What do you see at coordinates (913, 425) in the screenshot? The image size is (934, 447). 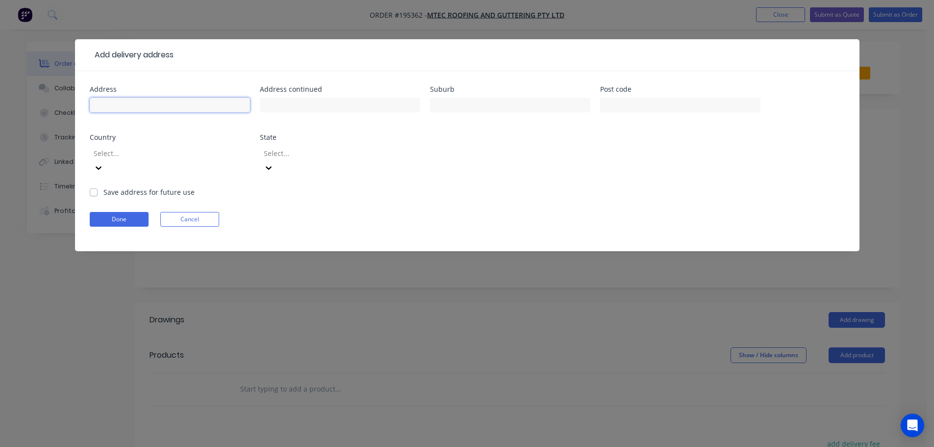 I see `div: Open Intercom Messenger` at bounding box center [913, 425].